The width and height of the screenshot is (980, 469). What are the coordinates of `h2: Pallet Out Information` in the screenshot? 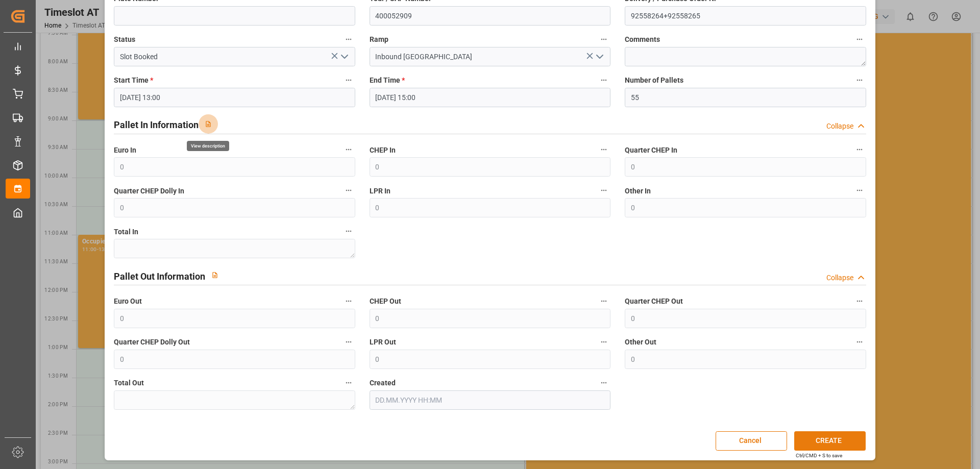 It's located at (159, 276).